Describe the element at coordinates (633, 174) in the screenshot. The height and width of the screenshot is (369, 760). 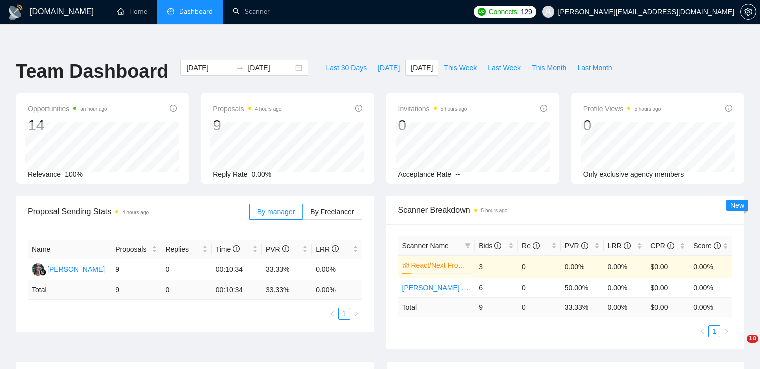
I see `span: Only exclusive agency members` at that location.